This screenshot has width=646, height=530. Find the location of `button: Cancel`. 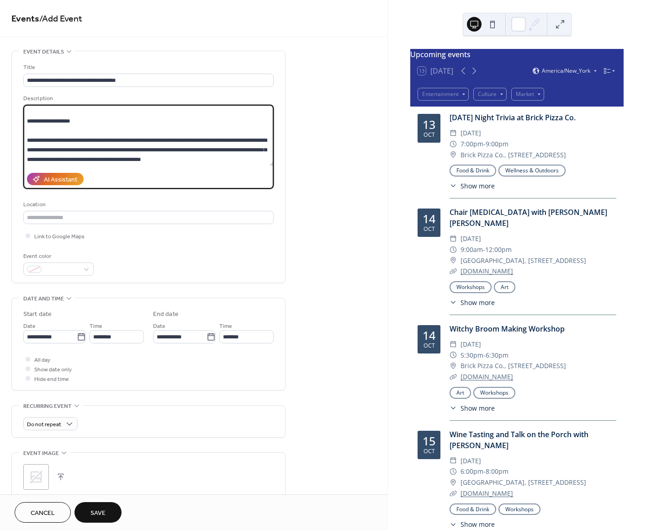

button: Cancel is located at coordinates (43, 512).